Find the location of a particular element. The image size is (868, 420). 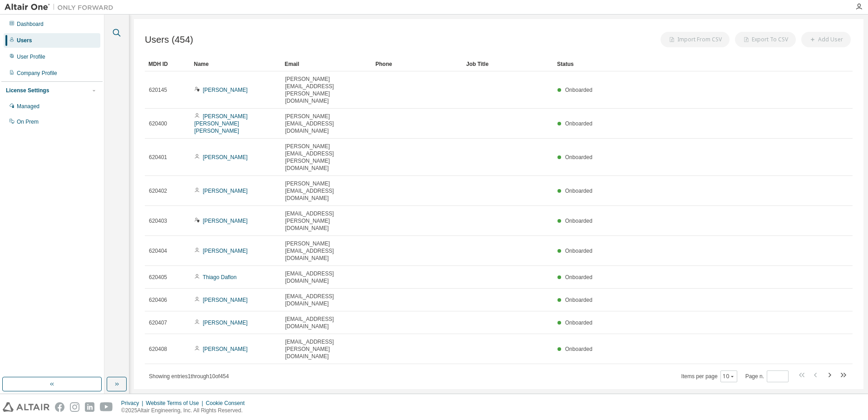

button: Export To CSV is located at coordinates (766, 40).